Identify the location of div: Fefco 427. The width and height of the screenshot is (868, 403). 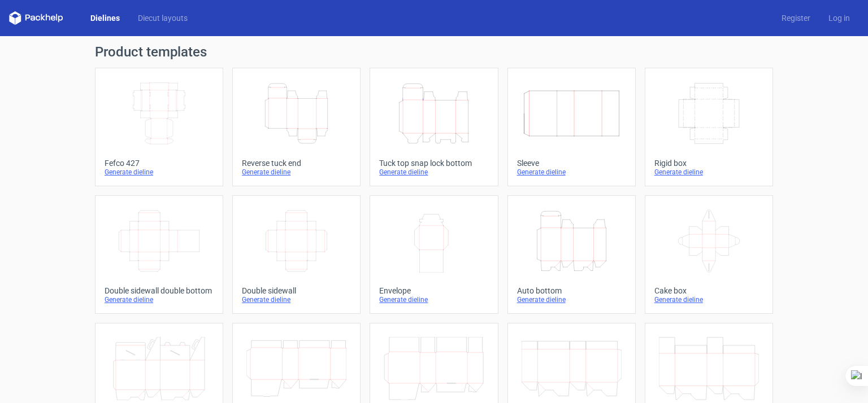
(159, 163).